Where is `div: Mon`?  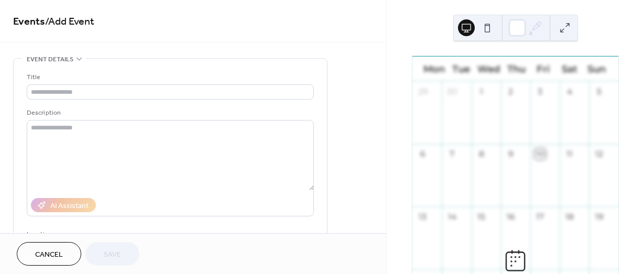
div: Mon is located at coordinates (434, 69).